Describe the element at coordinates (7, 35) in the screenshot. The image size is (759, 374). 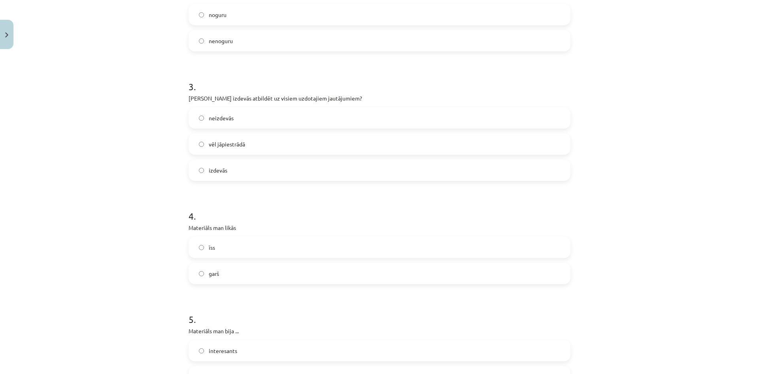
I see `img: icon-close-lesson-0947bae3869378f0d4975bcd49f059093ad1ed9edebbc8119c70593378902aed.svg` at that location.